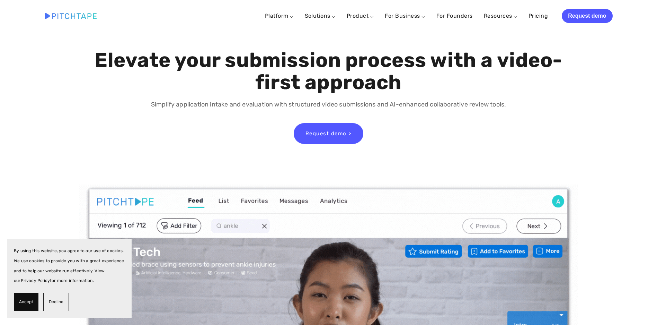 The height and width of the screenshot is (325, 657). I want to click on a: Pricing, so click(538, 16).